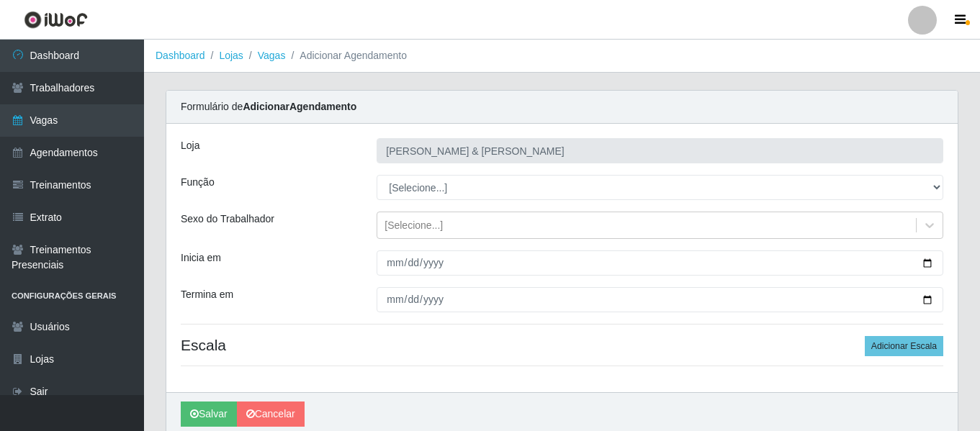 The width and height of the screenshot is (980, 431). What do you see at coordinates (413, 225) in the screenshot?
I see `div: [Selecione...]` at bounding box center [413, 225].